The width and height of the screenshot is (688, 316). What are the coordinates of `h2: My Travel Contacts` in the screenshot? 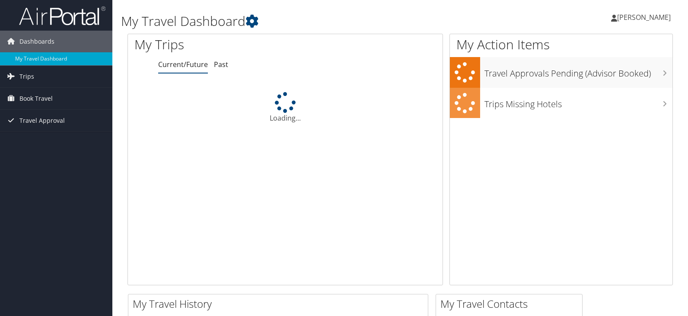 It's located at (511, 304).